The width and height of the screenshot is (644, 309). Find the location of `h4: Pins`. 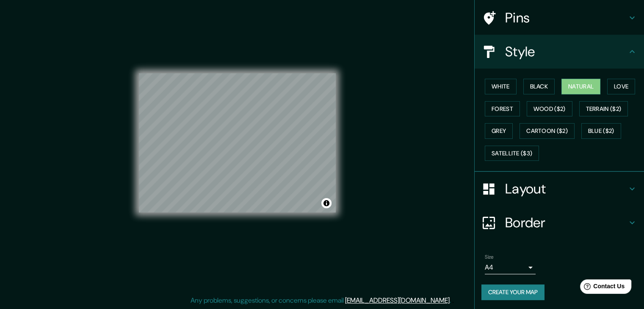

h4: Pins is located at coordinates (566, 18).